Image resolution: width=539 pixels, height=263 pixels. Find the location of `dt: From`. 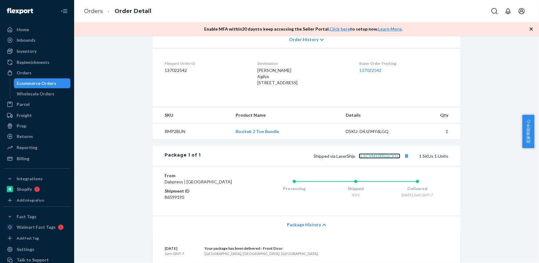

dt: From is located at coordinates (202, 176).